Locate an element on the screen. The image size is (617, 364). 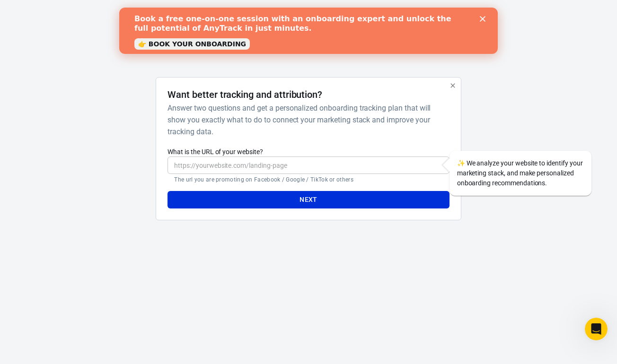
div: We analyze your website to identify your marketing stack, and make personalized onboarding recomm... is located at coordinates (520, 173).